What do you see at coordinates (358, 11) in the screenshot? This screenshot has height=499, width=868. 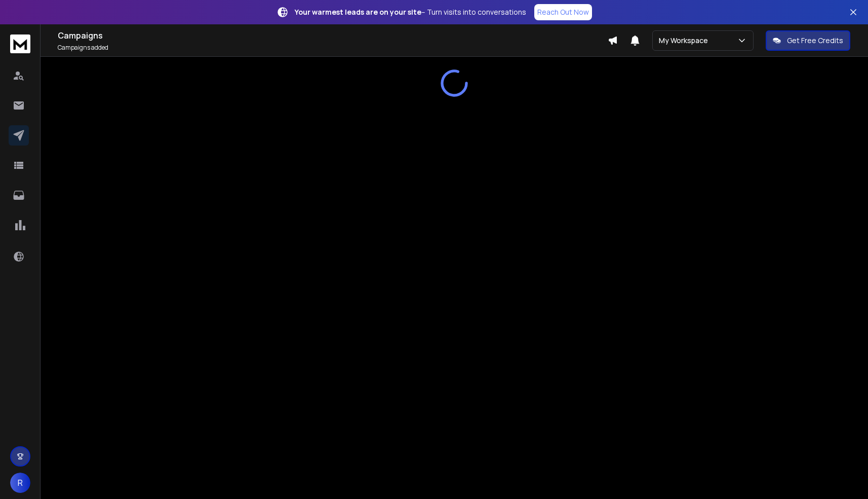 I see `strong: Your warmest leads are on your site` at bounding box center [358, 11].